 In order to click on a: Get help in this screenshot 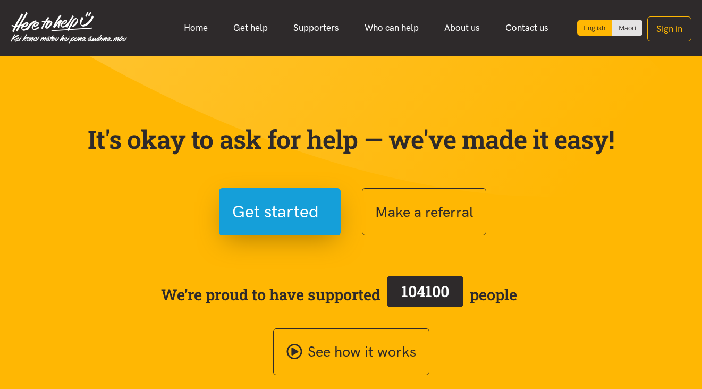, I will do `click(250, 28)`.